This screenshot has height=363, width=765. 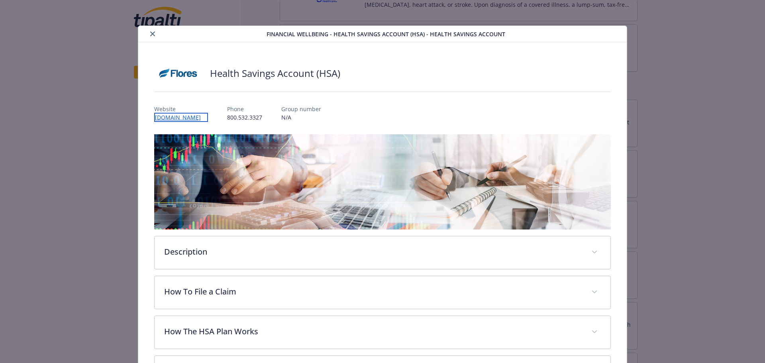 I want to click on h2: Health Savings Account (HSA), so click(x=275, y=73).